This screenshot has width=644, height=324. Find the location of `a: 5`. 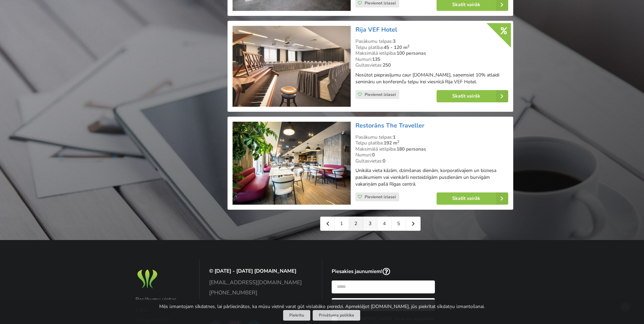

a: 5 is located at coordinates (399, 224).